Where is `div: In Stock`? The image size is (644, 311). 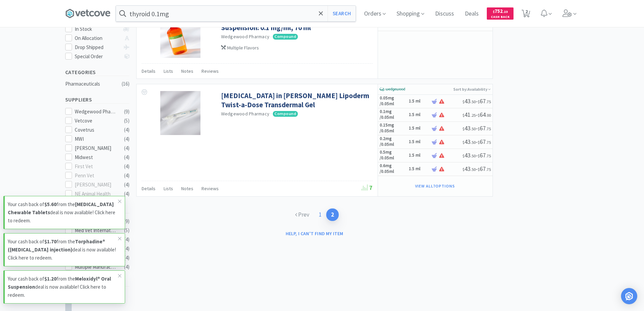 div: In Stock is located at coordinates (97, 29).